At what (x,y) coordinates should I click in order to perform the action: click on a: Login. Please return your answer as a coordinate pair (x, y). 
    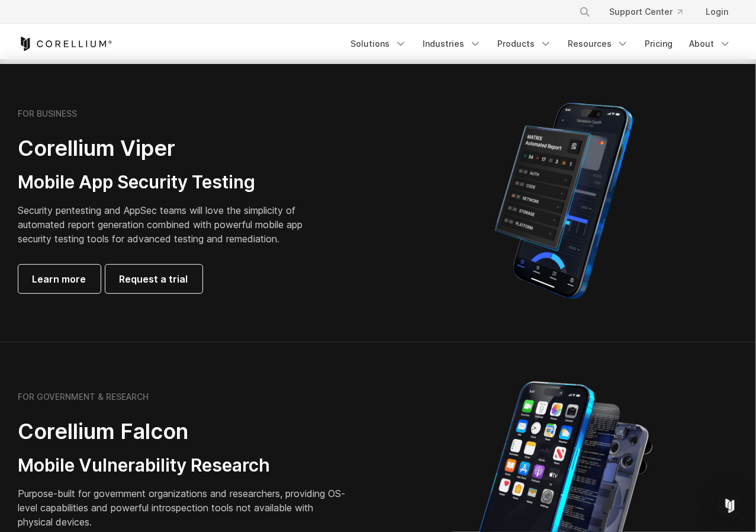
    Looking at the image, I should click on (718, 12).